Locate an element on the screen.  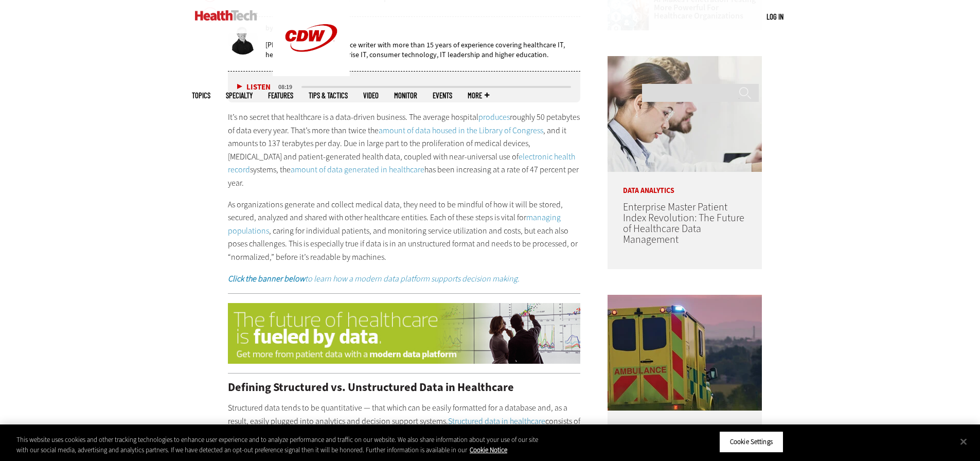
img: medical researchers look at data on desktop monitor is located at coordinates (685, 114).